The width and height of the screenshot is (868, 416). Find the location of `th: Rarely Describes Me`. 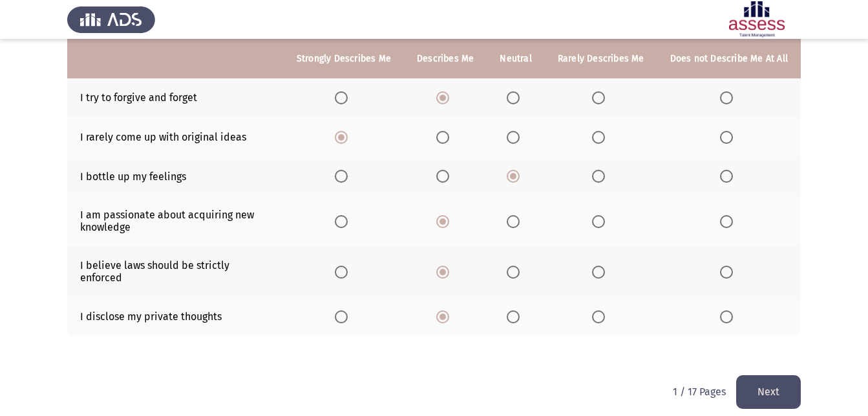

th: Rarely Describes Me is located at coordinates (601, 58).